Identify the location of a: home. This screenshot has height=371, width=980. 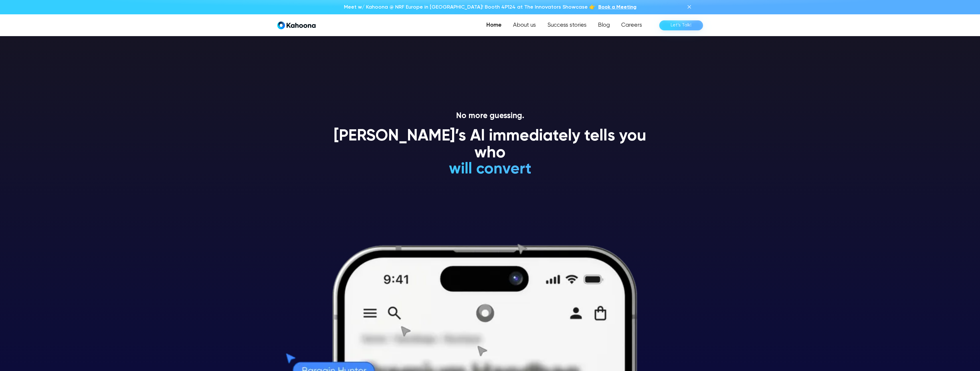
(296, 25).